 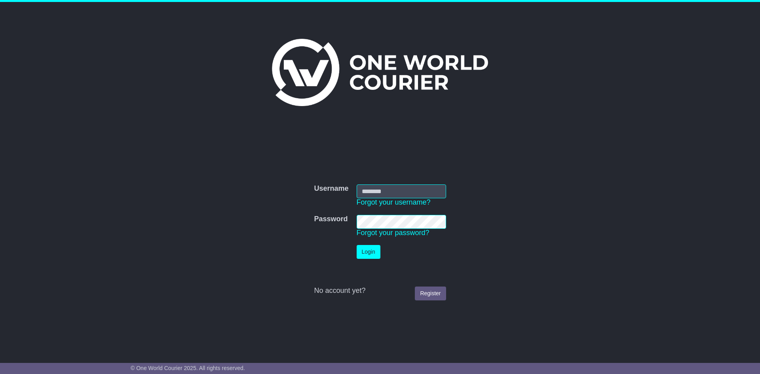 I want to click on label: Password, so click(x=331, y=219).